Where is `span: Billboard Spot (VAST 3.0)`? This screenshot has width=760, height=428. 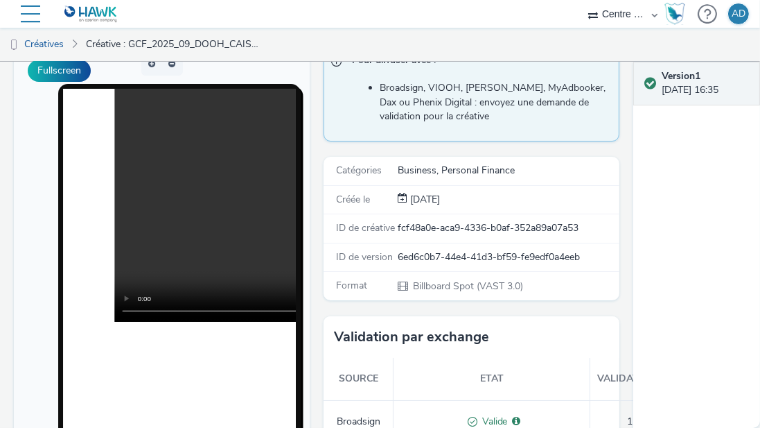 span: Billboard Spot (VAST 3.0) is located at coordinates (467, 286).